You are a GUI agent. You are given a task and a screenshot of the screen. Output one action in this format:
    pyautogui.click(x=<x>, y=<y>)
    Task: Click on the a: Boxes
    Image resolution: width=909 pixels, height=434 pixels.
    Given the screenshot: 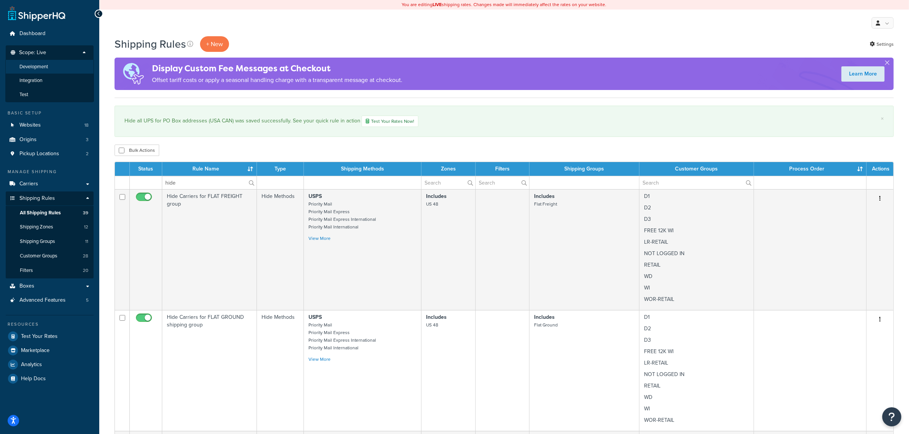 What is the action you would take?
    pyautogui.click(x=50, y=286)
    